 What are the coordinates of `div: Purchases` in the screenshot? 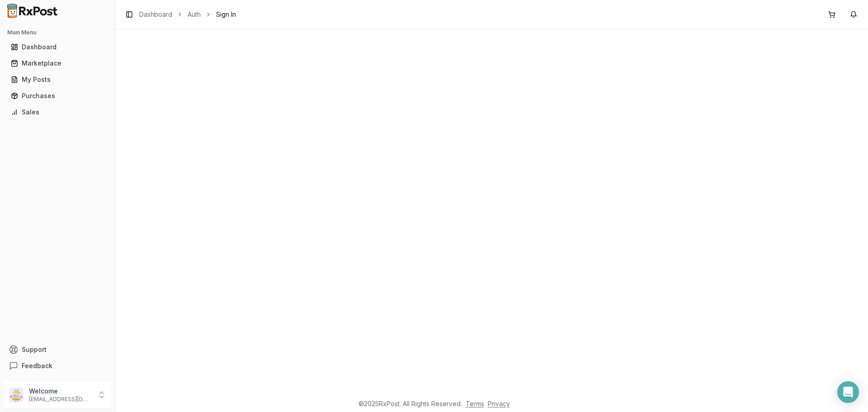 It's located at (58, 96).